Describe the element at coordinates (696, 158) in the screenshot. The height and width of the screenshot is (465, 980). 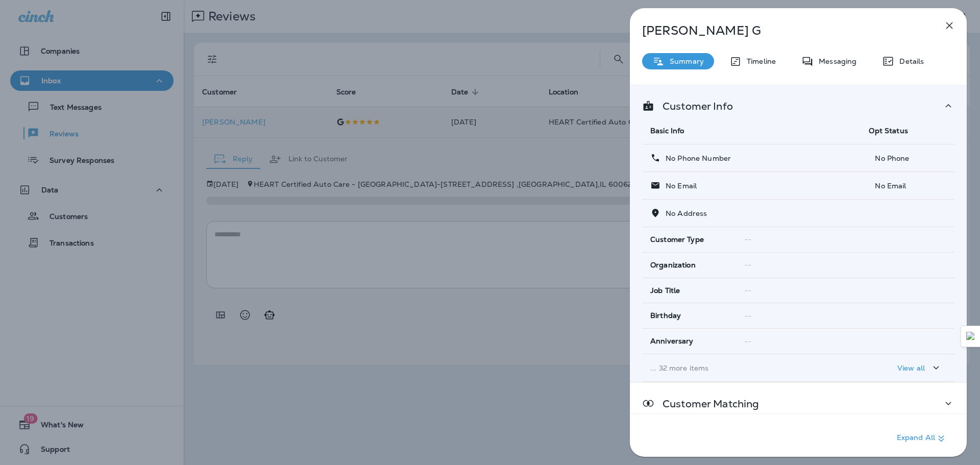
I see `p: No Phone Number` at that location.